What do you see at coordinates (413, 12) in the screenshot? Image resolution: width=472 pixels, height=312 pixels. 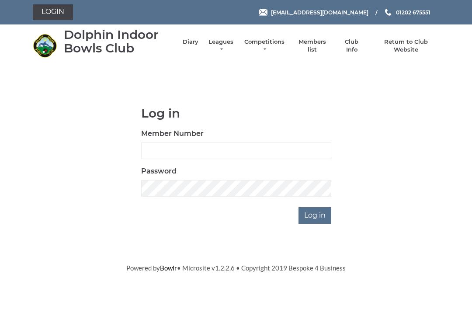 I see `span: 01202 675551` at bounding box center [413, 12].